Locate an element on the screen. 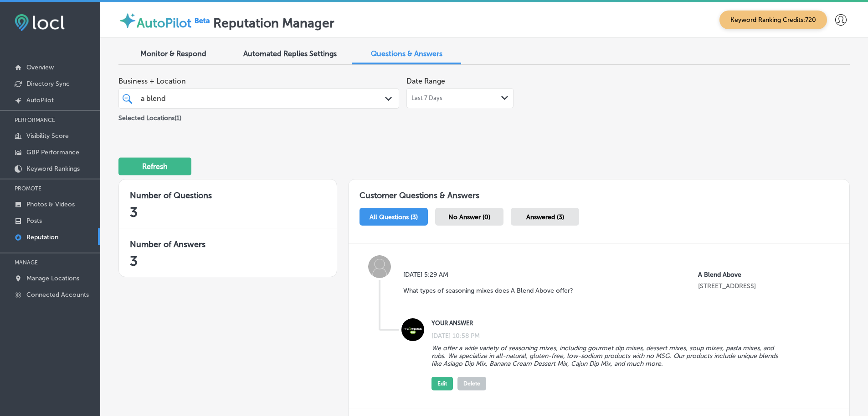 Image resolution: width=868 pixels, height=416 pixels. button: Delete is located at coordinates (472, 383).